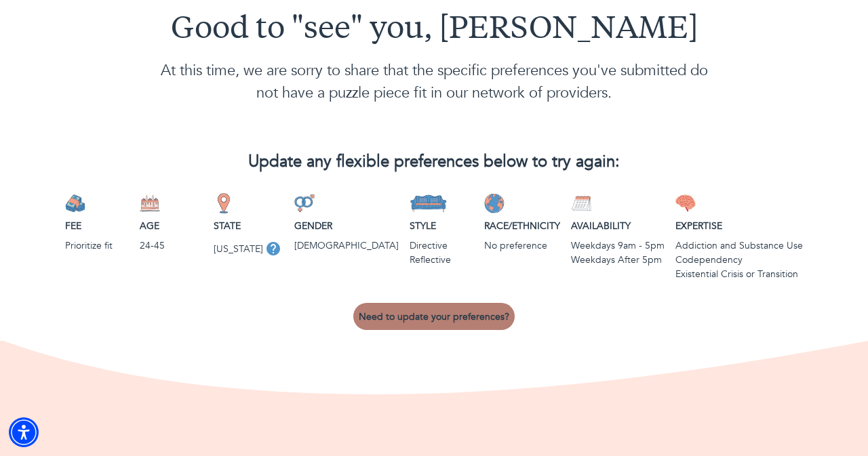 The width and height of the screenshot is (868, 456). Describe the element at coordinates (740, 245) in the screenshot. I see `p: Addiction and Substance Use` at that location.